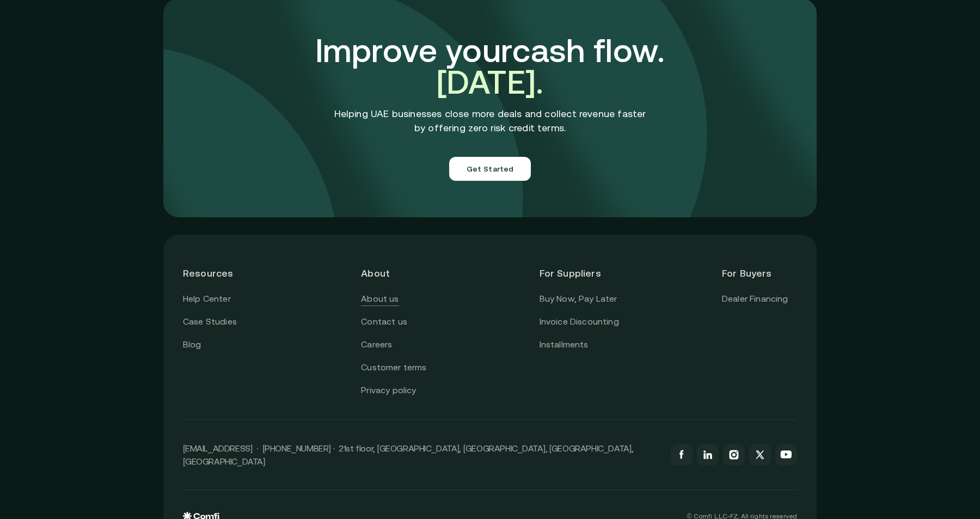  Describe the element at coordinates (192, 345) in the screenshot. I see `a: Blog` at that location.